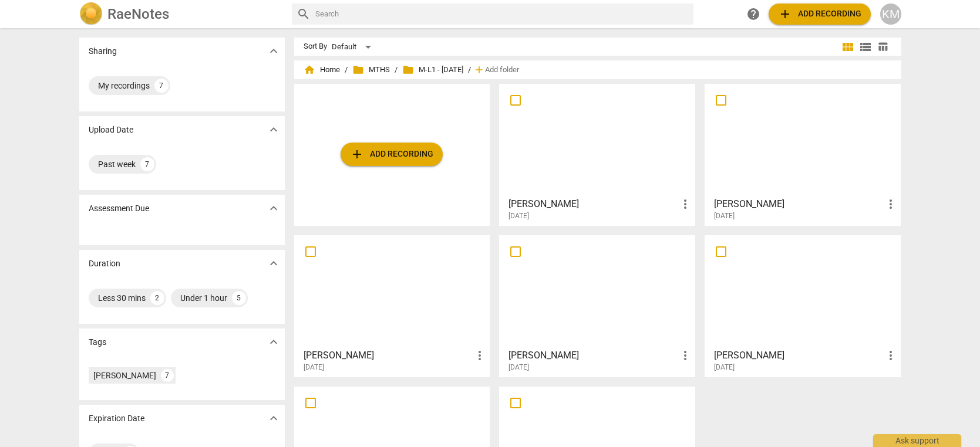  Describe the element at coordinates (890, 14) in the screenshot. I see `div: KM` at that location.